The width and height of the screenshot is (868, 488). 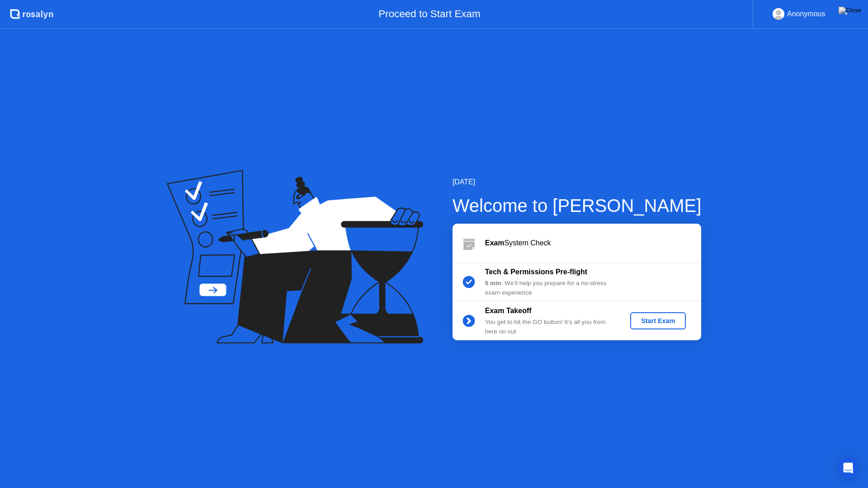 I want to click on b: Exam, so click(x=494, y=243).